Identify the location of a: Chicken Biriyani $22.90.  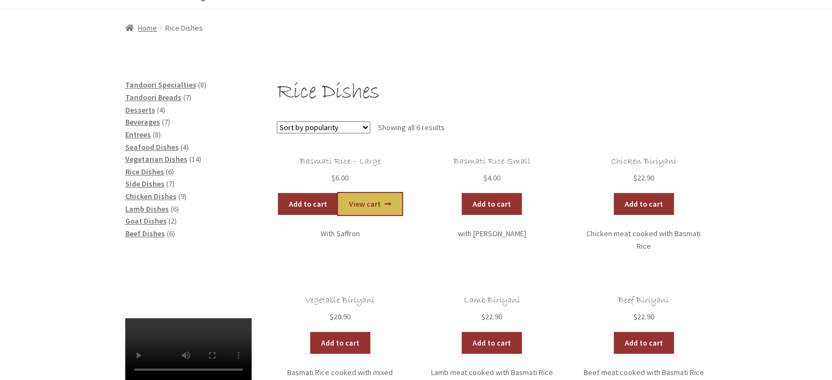
(643, 170).